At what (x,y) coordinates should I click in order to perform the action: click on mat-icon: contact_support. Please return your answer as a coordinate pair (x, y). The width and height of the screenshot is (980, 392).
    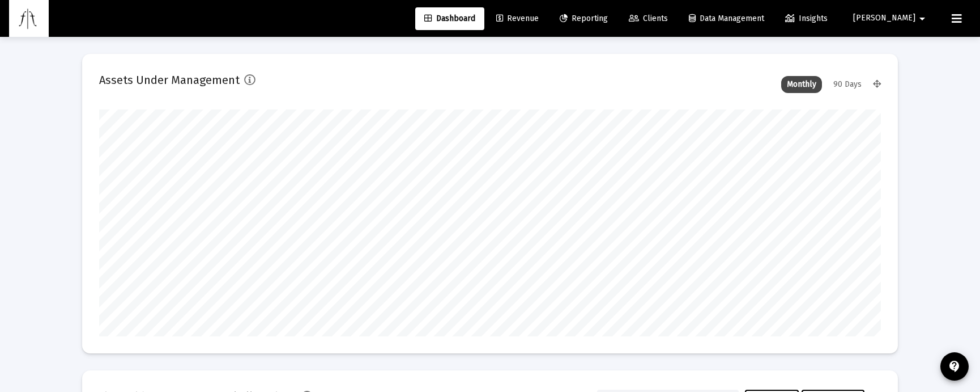
    Looking at the image, I should click on (955, 367).